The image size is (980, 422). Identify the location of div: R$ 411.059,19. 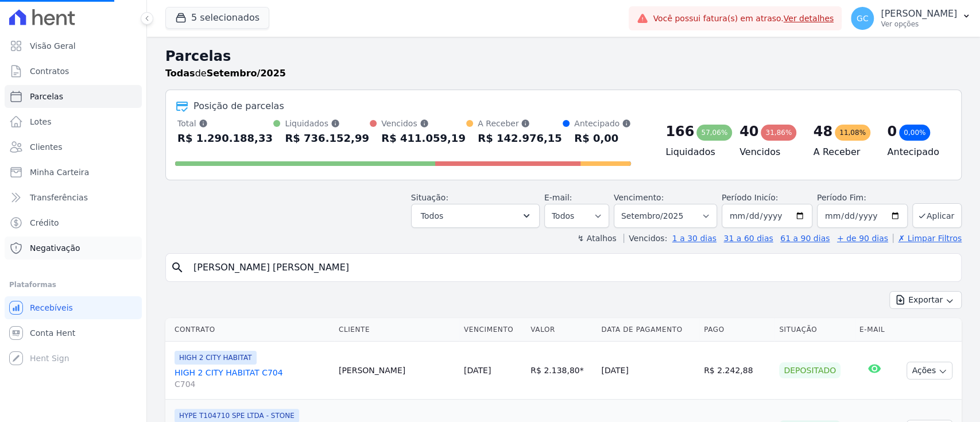
(423, 138).